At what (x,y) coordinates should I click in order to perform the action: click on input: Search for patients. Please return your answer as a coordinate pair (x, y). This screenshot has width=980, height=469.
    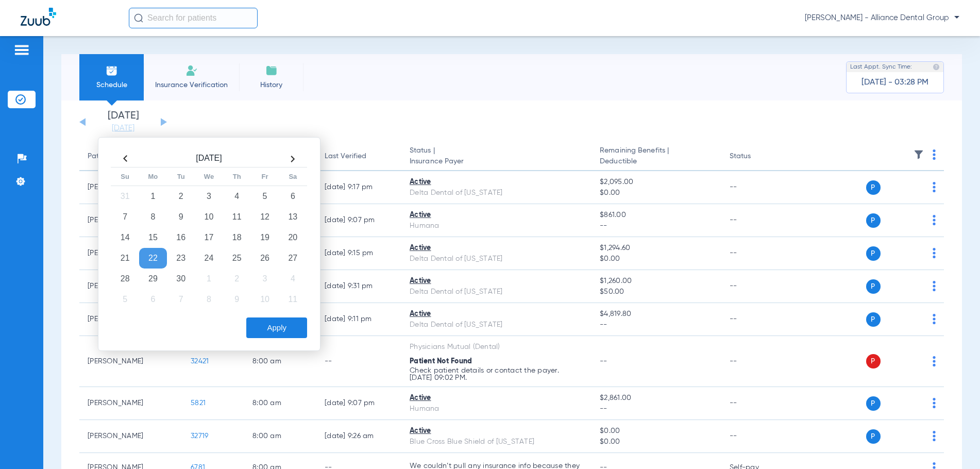
    Looking at the image, I should click on (193, 18).